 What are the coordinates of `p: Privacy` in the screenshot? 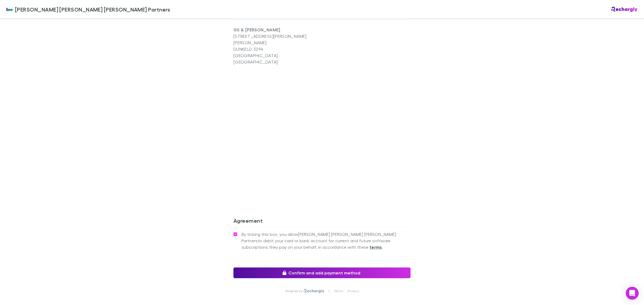 It's located at (353, 291).